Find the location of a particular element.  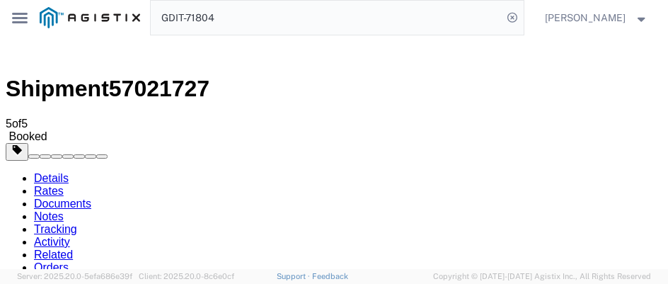

span: Dylan Jewell is located at coordinates (585, 18).